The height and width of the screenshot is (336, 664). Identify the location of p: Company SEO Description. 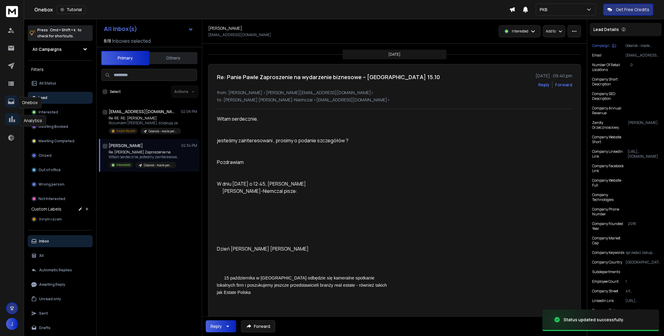
(611, 96).